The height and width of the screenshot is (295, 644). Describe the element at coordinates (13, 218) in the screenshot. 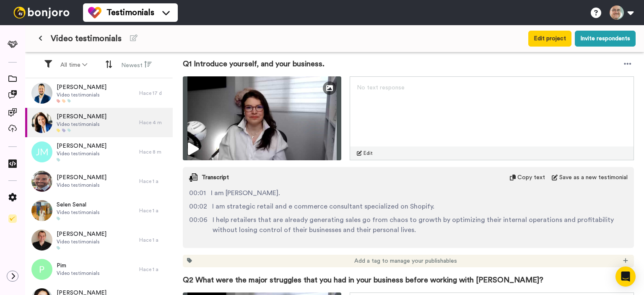

I see `img: Checklist.svg` at that location.